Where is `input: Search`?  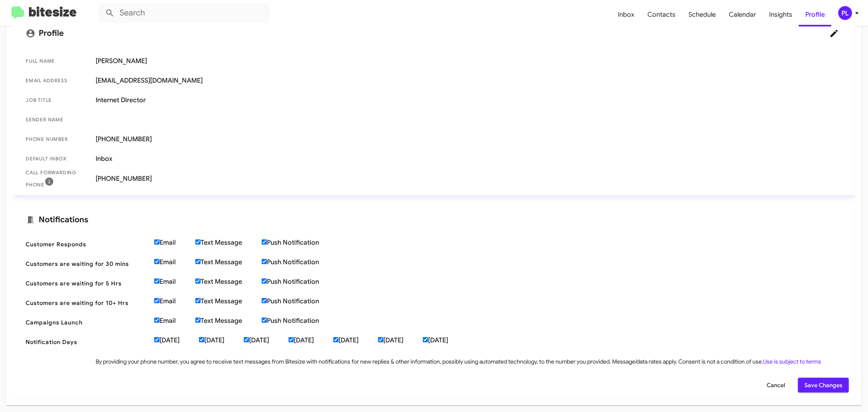 input: Search is located at coordinates (184, 13).